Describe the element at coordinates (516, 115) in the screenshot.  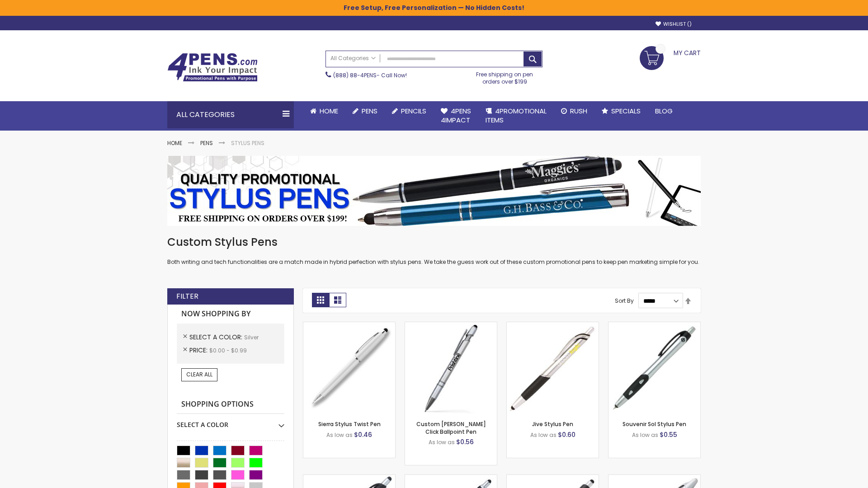
I see `span: 4PROMOTIONAL ITEMS` at that location.